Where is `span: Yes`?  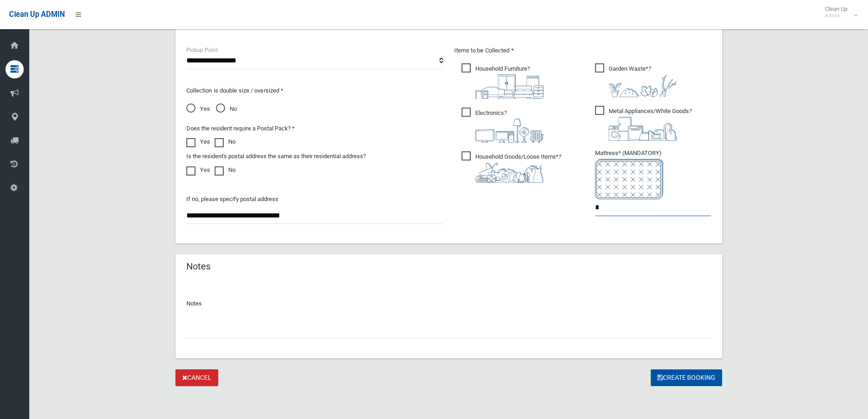
span: Yes is located at coordinates (198, 109).